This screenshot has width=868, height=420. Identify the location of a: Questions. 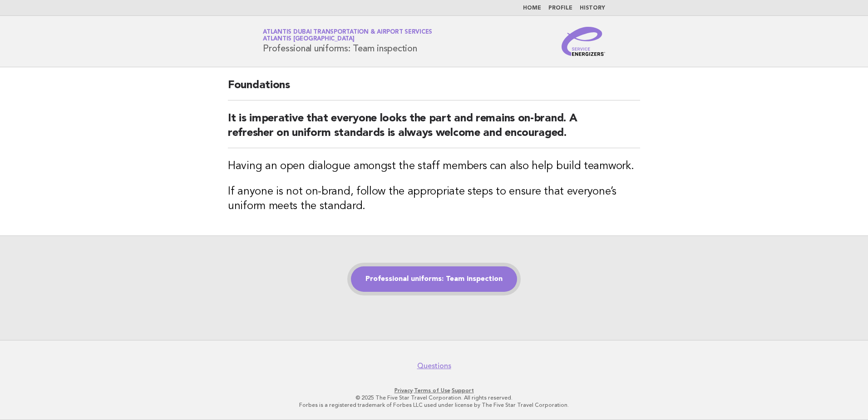
(434, 366).